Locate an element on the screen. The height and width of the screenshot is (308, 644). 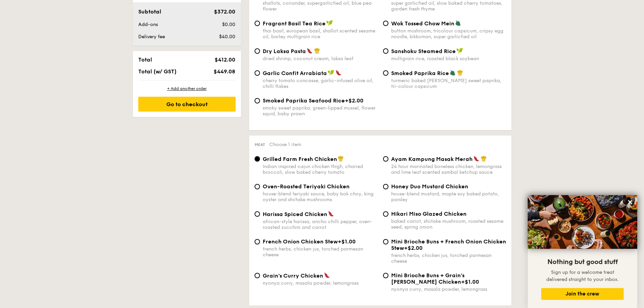
span: Subtotal is located at coordinates (150, 11).